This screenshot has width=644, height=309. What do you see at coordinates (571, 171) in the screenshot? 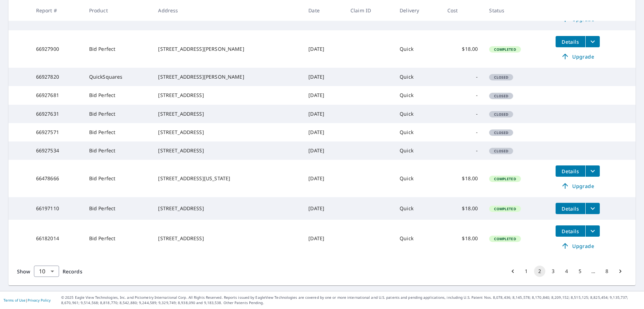
I see `button: detailsBtn-66478666` at bounding box center [571, 171].